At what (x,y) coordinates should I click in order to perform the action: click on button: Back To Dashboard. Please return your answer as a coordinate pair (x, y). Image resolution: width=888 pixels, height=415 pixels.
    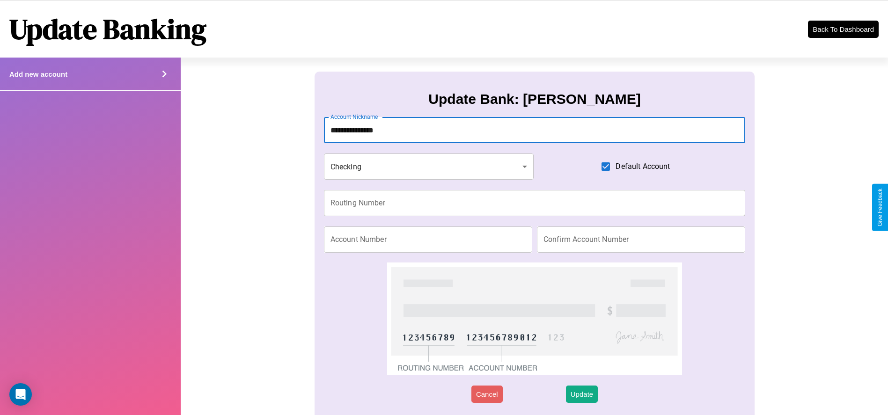
    Looking at the image, I should click on (843, 29).